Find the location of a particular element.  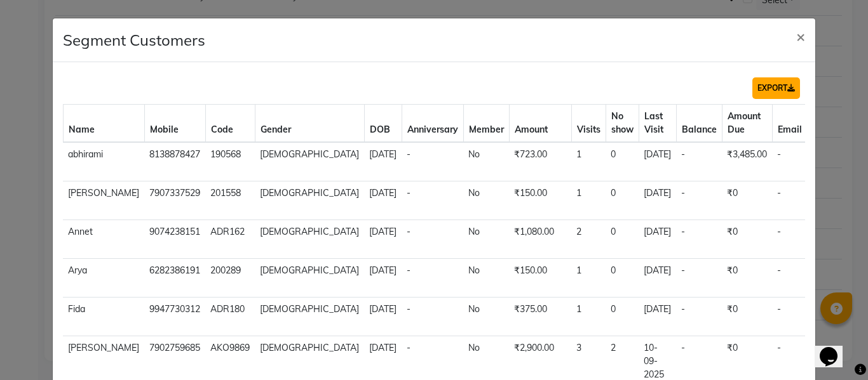

td: Annet is located at coordinates (104, 239).